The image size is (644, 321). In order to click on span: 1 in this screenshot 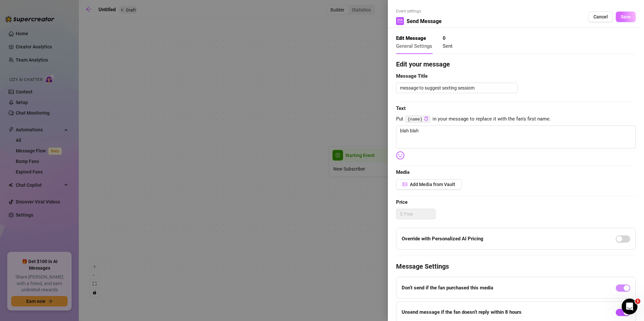, I will do `click(637, 301)`.